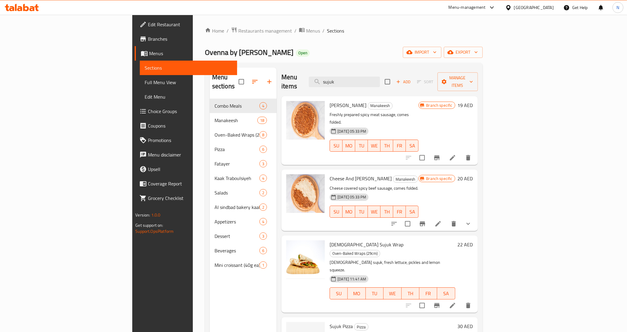 The width and height of the screenshot is (627, 332). Describe the element at coordinates (237, 236) in the screenshot. I see `span: Dessert` at that location.